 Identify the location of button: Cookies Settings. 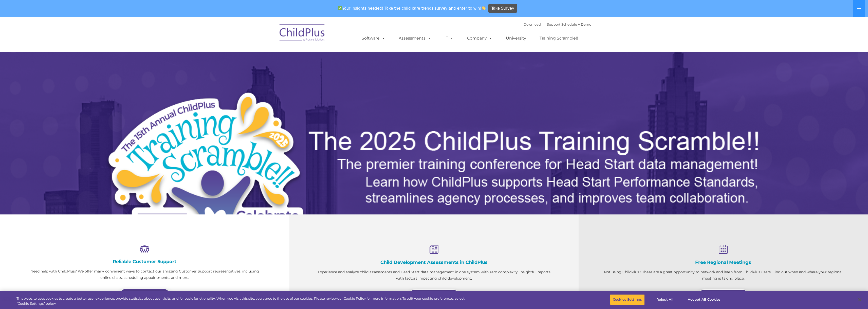
(627, 299).